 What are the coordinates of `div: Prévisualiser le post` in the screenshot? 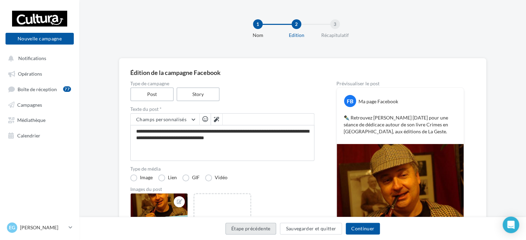 It's located at (400, 83).